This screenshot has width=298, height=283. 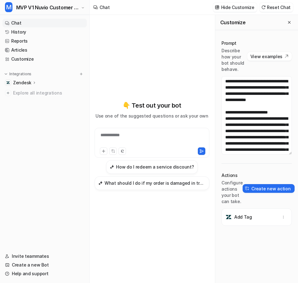 What do you see at coordinates (152, 167) in the screenshot?
I see `button: How do I redeem a service discount?How do I redeem a service discount?` at bounding box center [152, 167].